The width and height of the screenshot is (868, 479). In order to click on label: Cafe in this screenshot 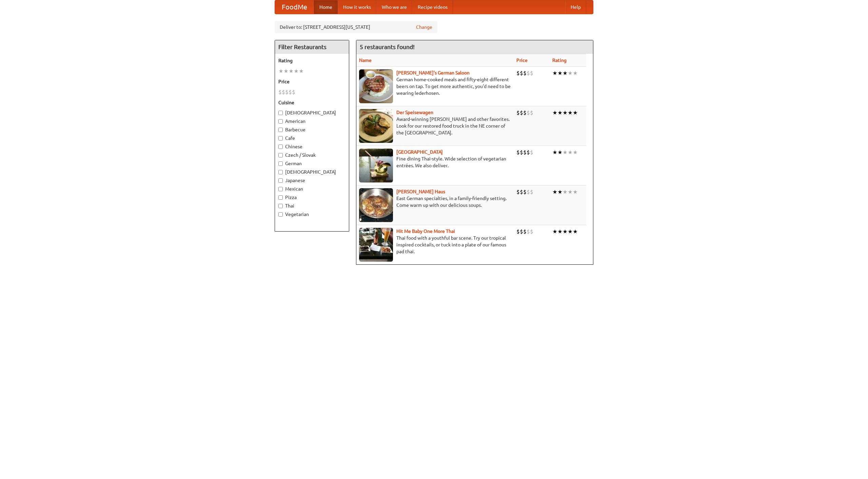, I will do `click(312, 138)`.